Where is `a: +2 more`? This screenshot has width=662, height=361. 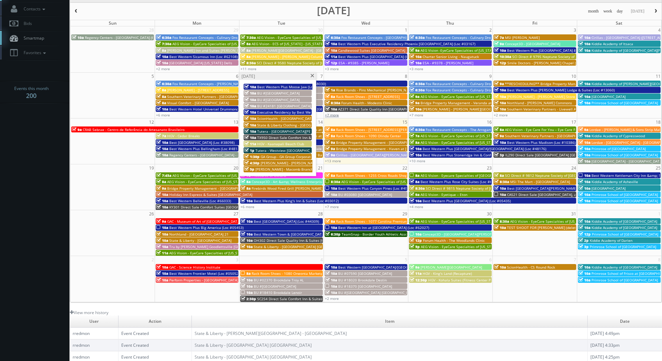 a: +2 more is located at coordinates (501, 115).